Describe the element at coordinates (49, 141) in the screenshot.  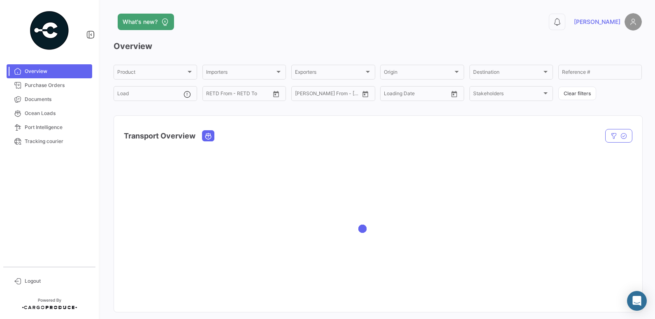
I see `a: Tracking courier` at that location.